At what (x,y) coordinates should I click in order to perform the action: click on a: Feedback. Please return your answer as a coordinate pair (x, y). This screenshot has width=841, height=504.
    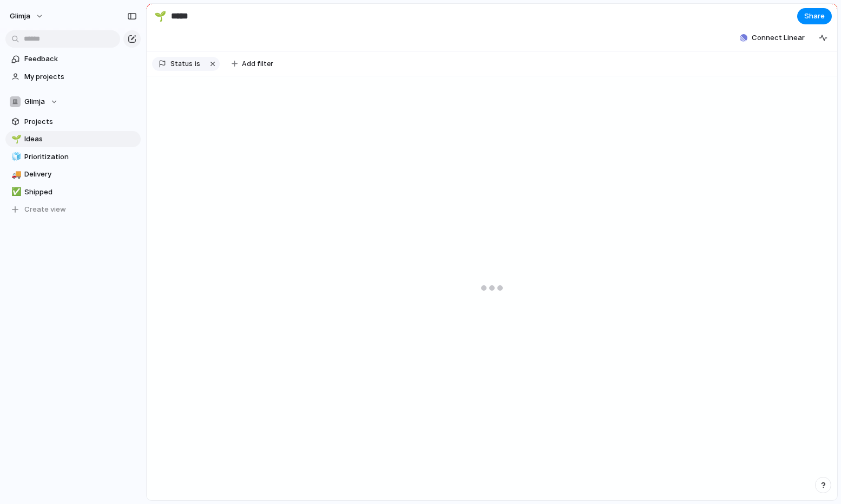
    Looking at the image, I should click on (73, 59).